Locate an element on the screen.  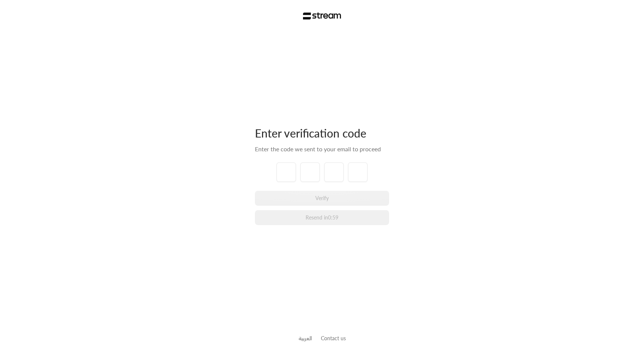
button: Contact us is located at coordinates (333, 338).